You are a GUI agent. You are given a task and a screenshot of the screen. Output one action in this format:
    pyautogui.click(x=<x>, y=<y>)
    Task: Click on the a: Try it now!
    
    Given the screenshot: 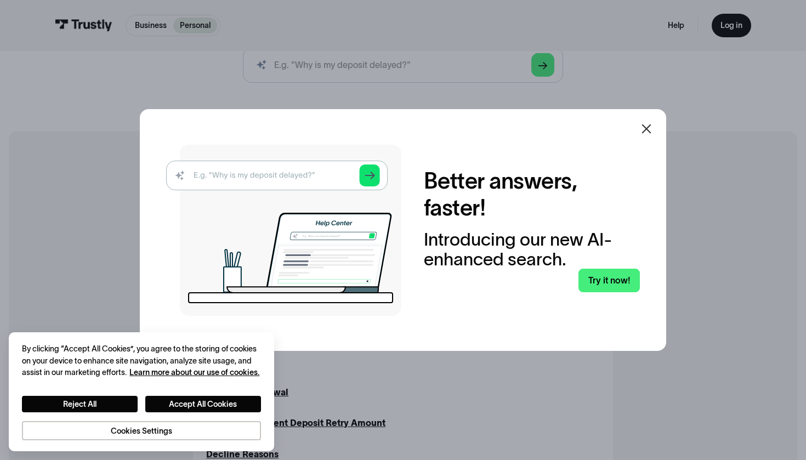 What is the action you would take?
    pyautogui.click(x=609, y=280)
    